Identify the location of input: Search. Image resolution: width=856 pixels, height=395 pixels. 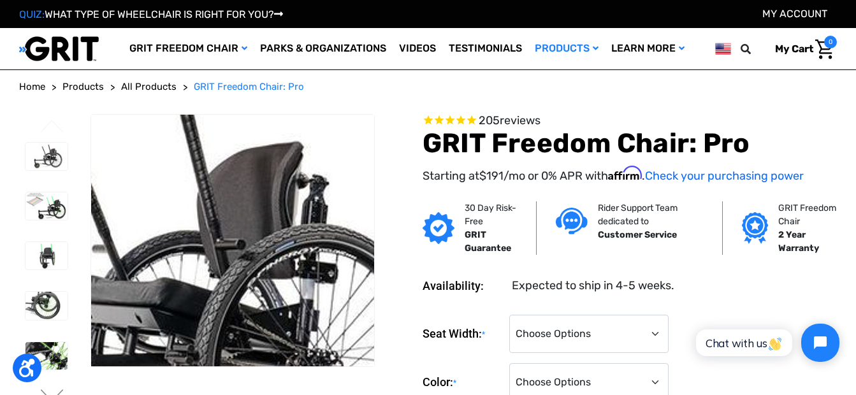
(755, 49).